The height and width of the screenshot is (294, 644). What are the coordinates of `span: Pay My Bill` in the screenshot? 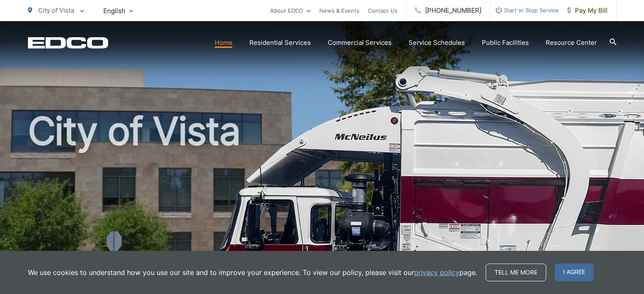 It's located at (587, 11).